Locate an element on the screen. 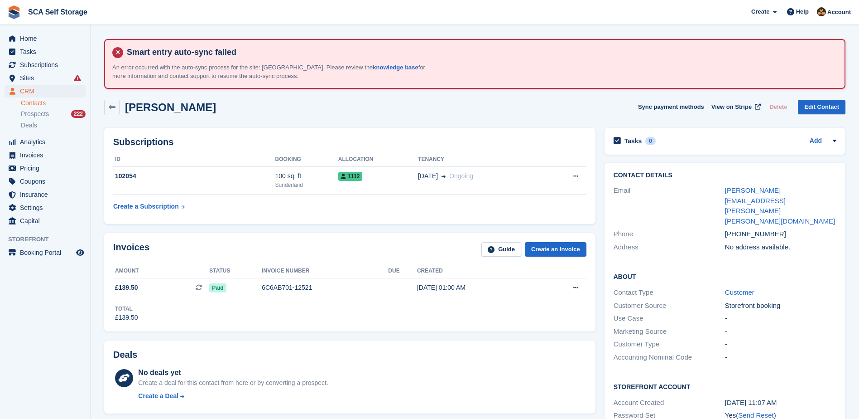  span: Deals is located at coordinates (29, 125).